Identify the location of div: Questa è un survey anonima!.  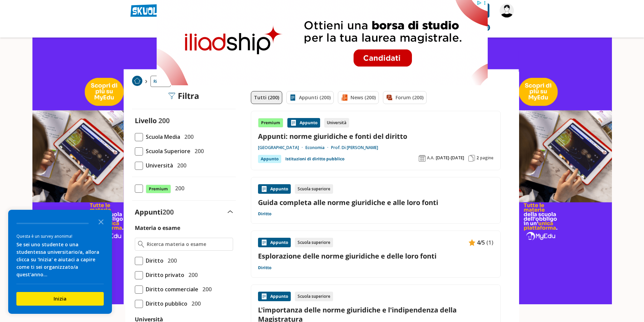
(60, 236).